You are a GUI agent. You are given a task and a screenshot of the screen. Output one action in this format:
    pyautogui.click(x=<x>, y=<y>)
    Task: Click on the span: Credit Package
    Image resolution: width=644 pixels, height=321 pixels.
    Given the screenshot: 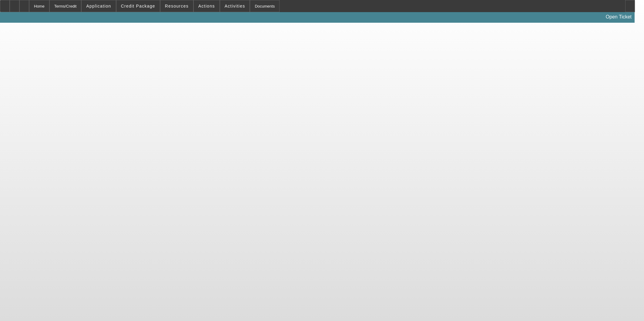 What is the action you would take?
    pyautogui.click(x=138, y=6)
    